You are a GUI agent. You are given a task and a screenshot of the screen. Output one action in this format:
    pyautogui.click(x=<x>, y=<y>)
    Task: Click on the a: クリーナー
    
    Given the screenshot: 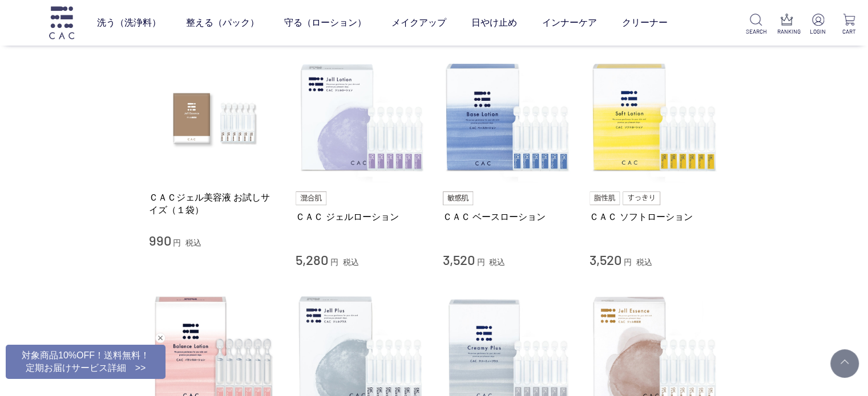 What is the action you would take?
    pyautogui.click(x=645, y=23)
    